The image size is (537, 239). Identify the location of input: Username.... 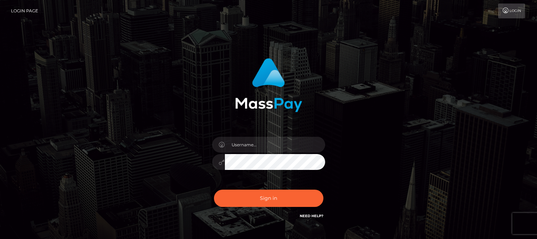
(275, 145).